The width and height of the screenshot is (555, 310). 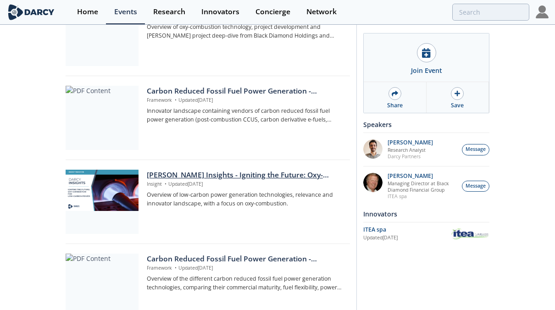 I want to click on p: Managing Director at Black Diamond Financial Group, so click(x=423, y=187).